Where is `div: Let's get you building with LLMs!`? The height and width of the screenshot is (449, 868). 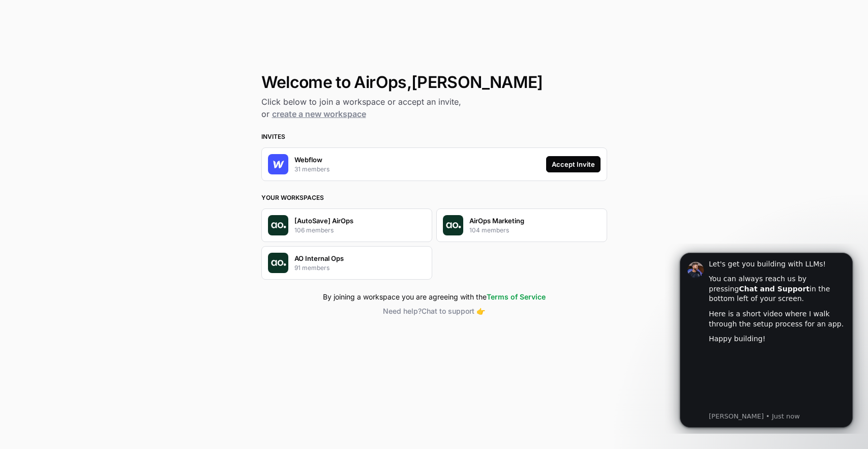 div: Let's get you building with LLMs! is located at coordinates (113, 21).